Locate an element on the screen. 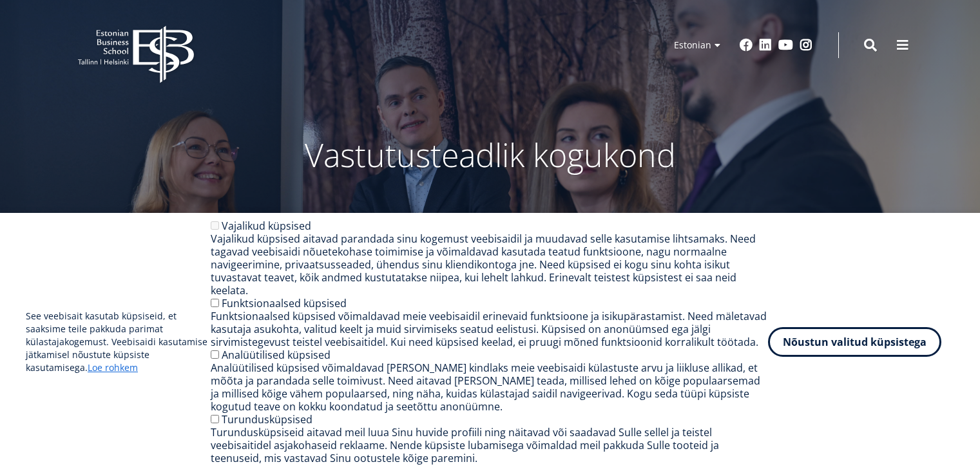 Image resolution: width=980 pixels, height=471 pixels. div: Vajalikud küpsised aitavad parandada sinu kogemust veebisaidil ja muudavad selle kasutamise lihts... is located at coordinates (490, 264).